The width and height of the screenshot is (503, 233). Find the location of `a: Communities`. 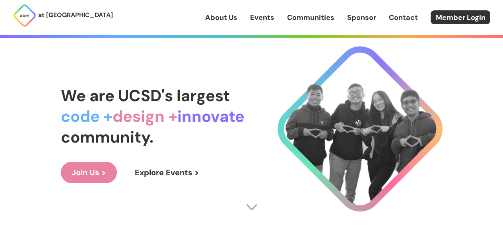

a: Communities is located at coordinates (310, 17).